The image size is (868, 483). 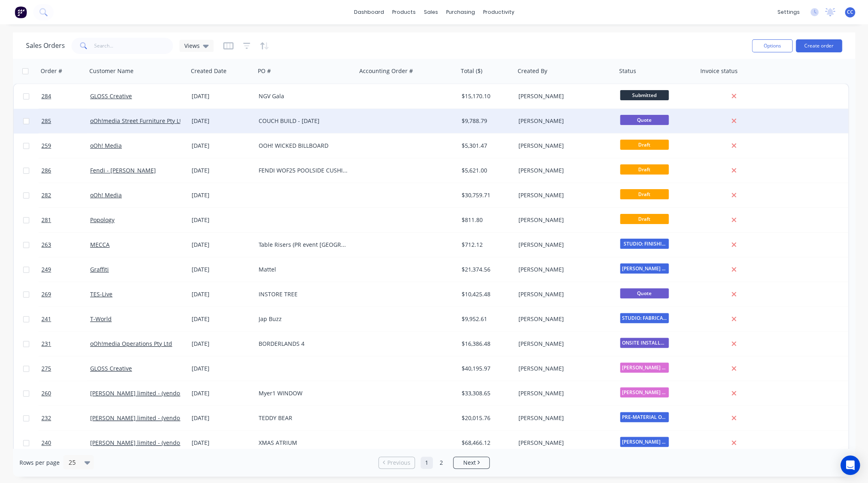 What do you see at coordinates (66, 121) in the screenshot?
I see `a: 285` at bounding box center [66, 121].